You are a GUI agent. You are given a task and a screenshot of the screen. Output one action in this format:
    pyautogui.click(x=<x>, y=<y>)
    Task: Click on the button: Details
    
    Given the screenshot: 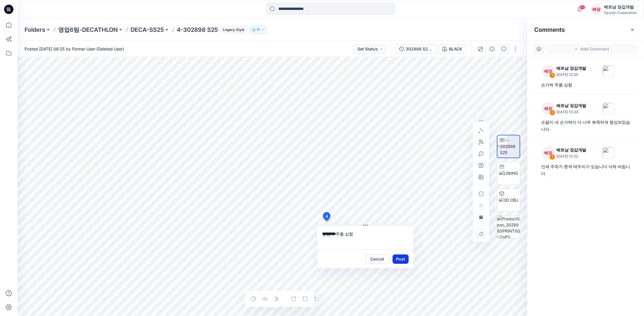 What is the action you would take?
    pyautogui.click(x=492, y=49)
    